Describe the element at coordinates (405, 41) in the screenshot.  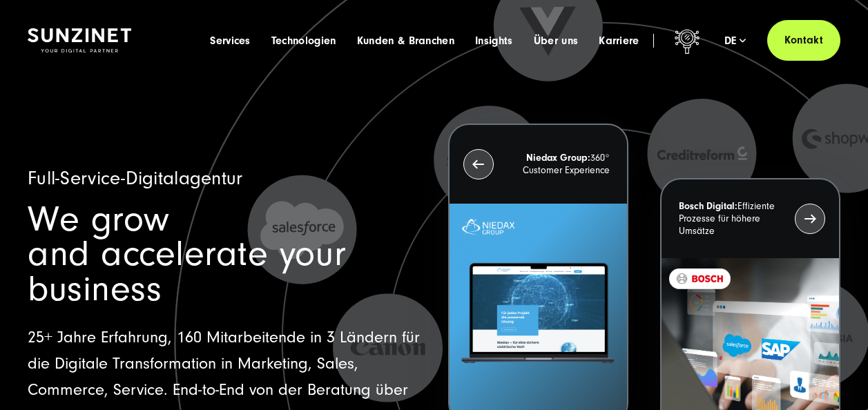
I see `span: Kunden & Branchen` at that location.